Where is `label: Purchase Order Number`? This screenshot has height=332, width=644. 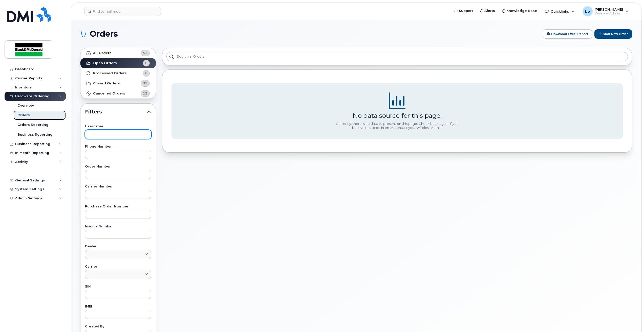 label: Purchase Order Number is located at coordinates (118, 206).